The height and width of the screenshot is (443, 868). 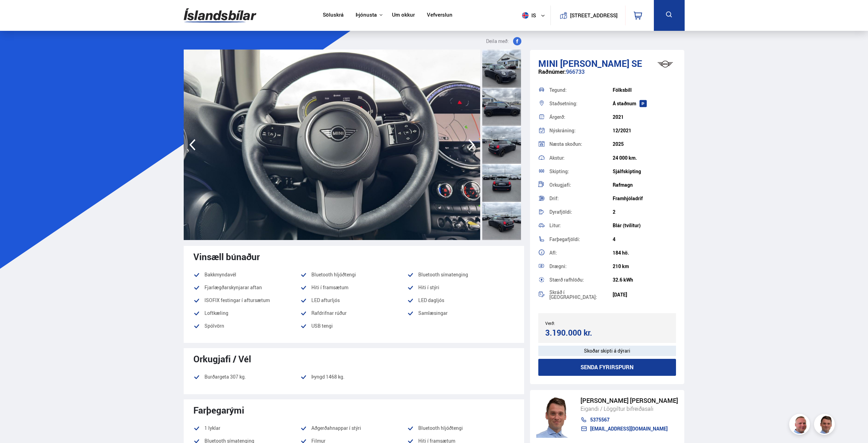 I want to click on button: is, so click(x=534, y=15).